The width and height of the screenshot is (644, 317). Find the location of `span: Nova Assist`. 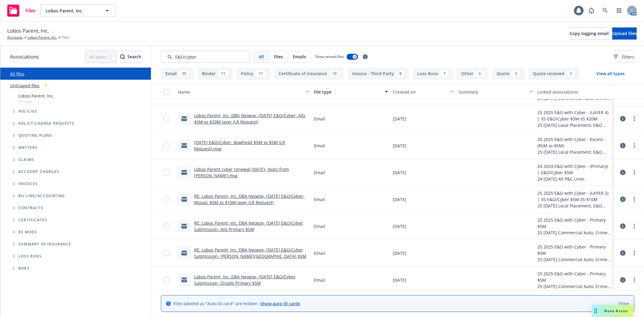

span: Nova Assist is located at coordinates (616, 311).